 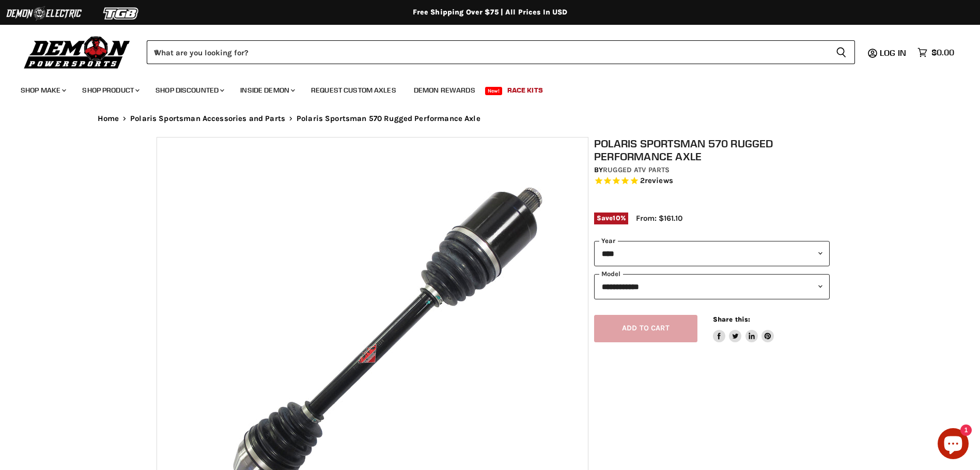 What do you see at coordinates (744, 328) in the screenshot?
I see `aside: Share this:` at bounding box center [744, 328].